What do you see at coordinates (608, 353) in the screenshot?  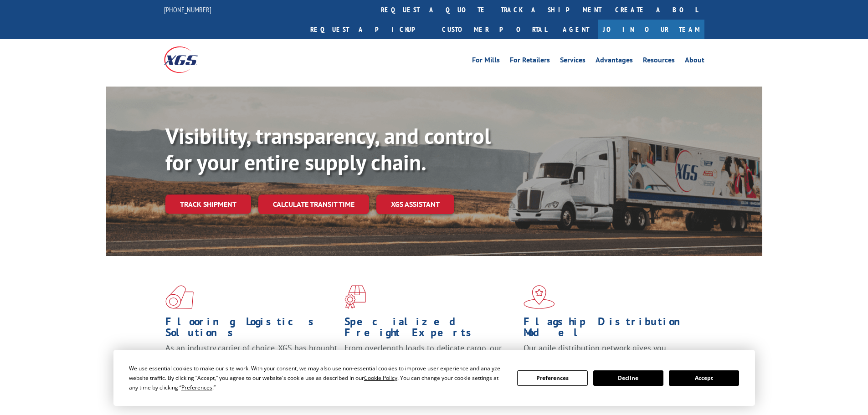 I see `span: Our agile distribution network gives you nationwide inventory management on demand.` at bounding box center [608, 353].